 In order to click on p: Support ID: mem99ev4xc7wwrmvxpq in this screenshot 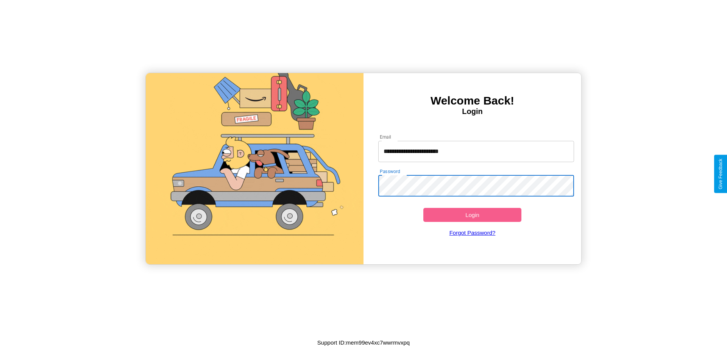, I will do `click(363, 342)`.